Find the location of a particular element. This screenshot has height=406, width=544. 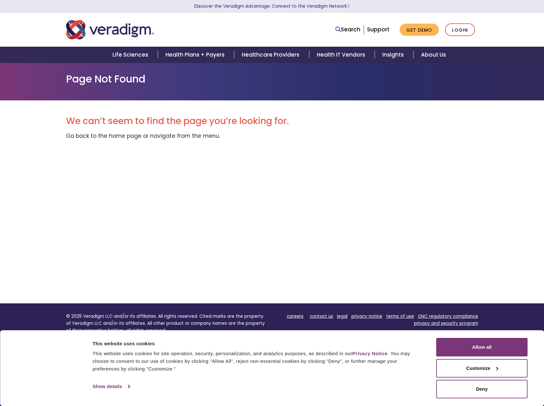

p: © 2025 Veradigm LLC and/or its affiliates. All rights reserved. Cited marks are the property of V... is located at coordinates (167, 323).